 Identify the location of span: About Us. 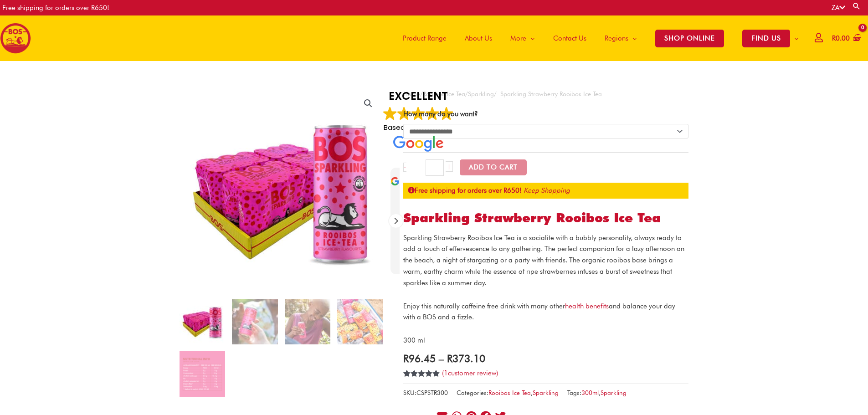
(479, 38).